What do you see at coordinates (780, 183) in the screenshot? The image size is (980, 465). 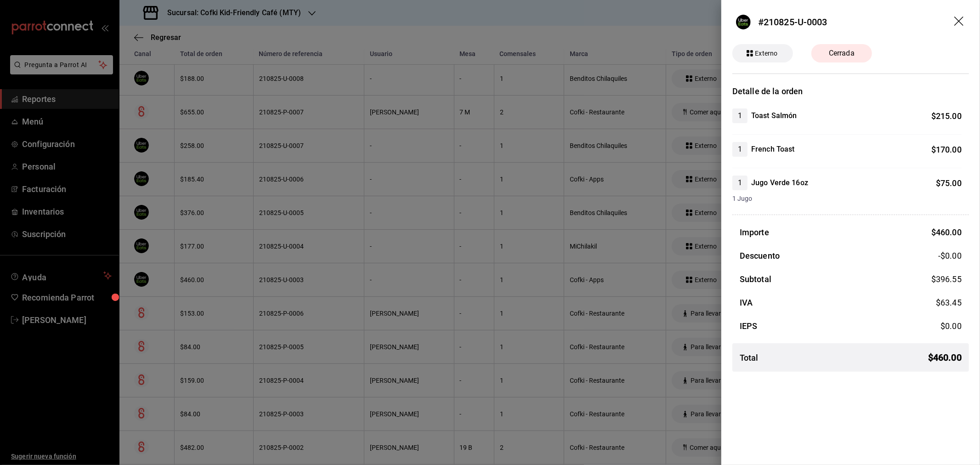 I see `h4: Jugo Verde 16oz` at bounding box center [780, 183].